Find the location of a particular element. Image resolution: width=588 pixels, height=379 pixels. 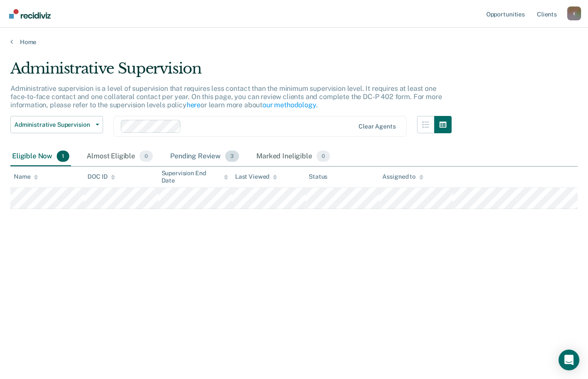

span: Administrative Supervision is located at coordinates (53, 125).